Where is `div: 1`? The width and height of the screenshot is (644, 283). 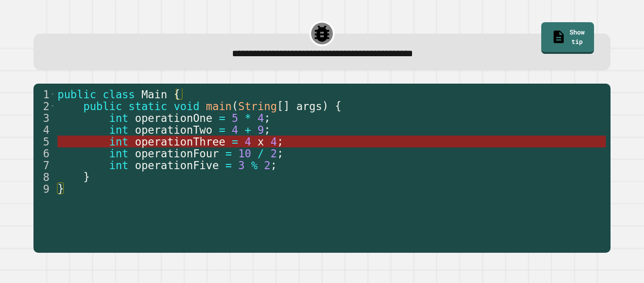 div: 1 is located at coordinates (44, 94).